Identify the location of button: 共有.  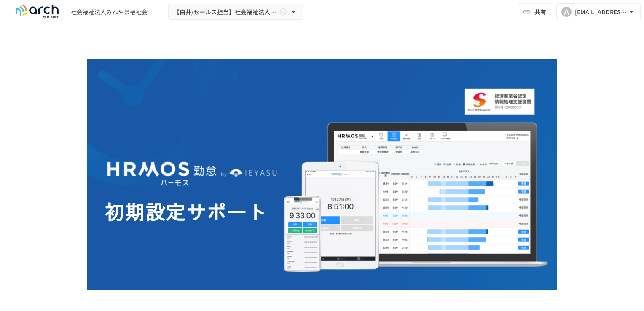
(535, 11).